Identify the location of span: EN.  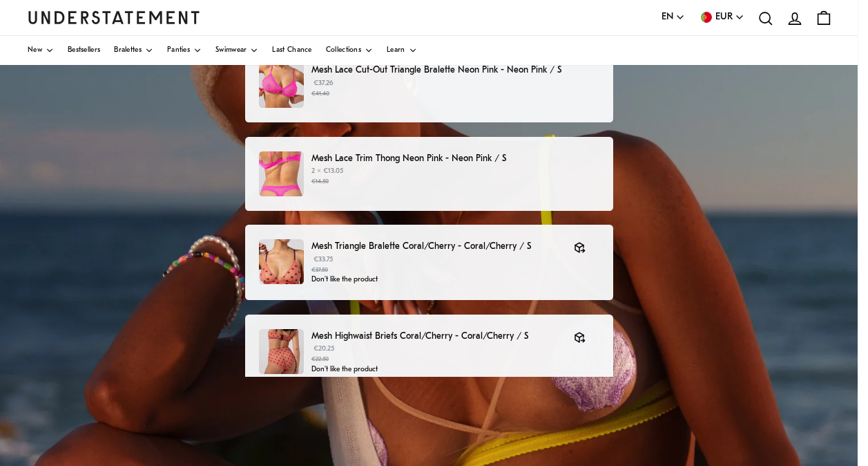
(667, 17).